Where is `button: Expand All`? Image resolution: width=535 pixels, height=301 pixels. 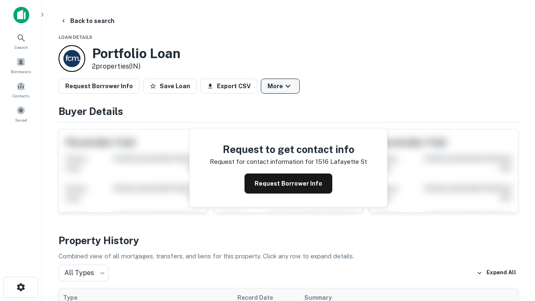
button: Expand All is located at coordinates (497, 273).